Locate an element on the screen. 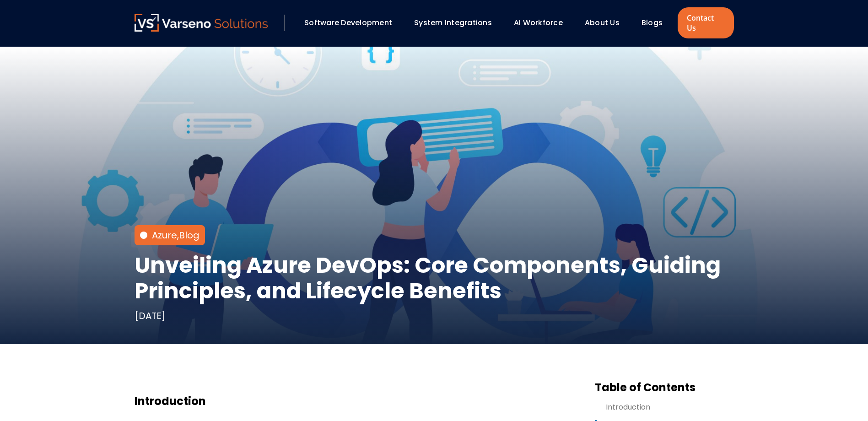  a: Software Development is located at coordinates (348, 22).